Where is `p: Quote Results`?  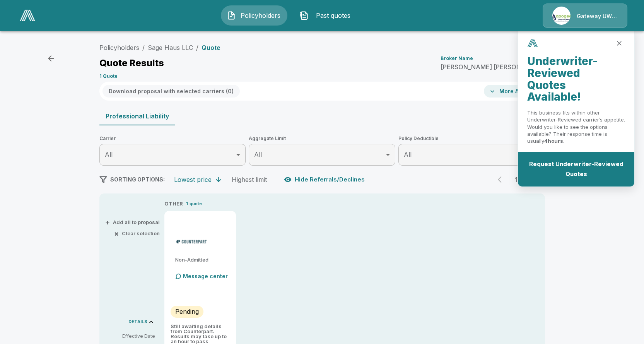
p: Quote Results is located at coordinates (132, 63).